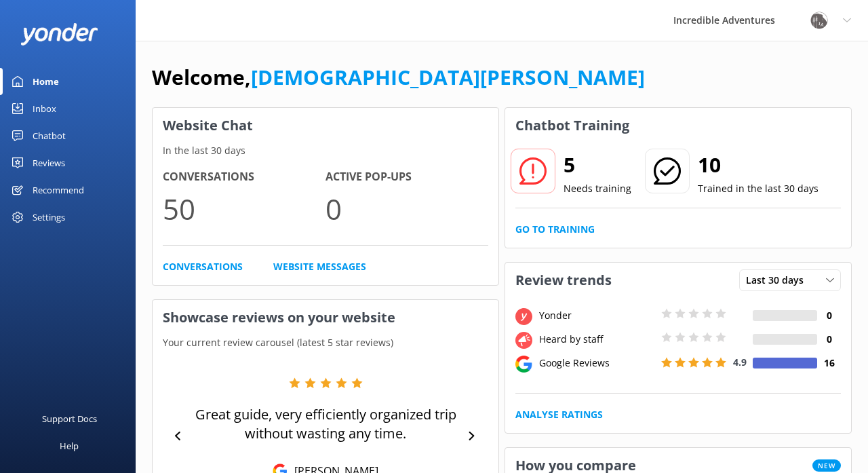  Describe the element at coordinates (758, 189) in the screenshot. I see `p: Trained in the last 30 days` at that location.